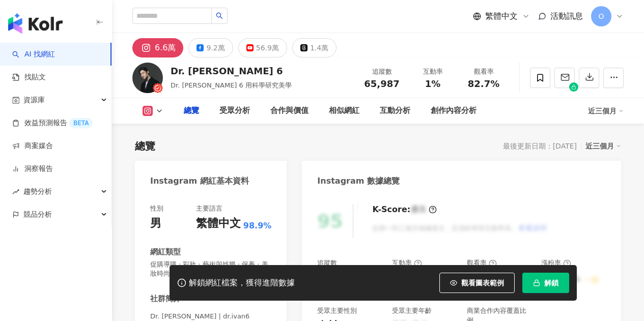  I want to click on span: O, so click(601, 16).